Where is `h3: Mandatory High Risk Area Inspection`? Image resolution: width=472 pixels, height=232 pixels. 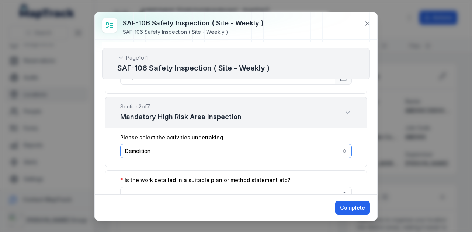 h3: Mandatory High Risk Area Inspection is located at coordinates (181, 117).